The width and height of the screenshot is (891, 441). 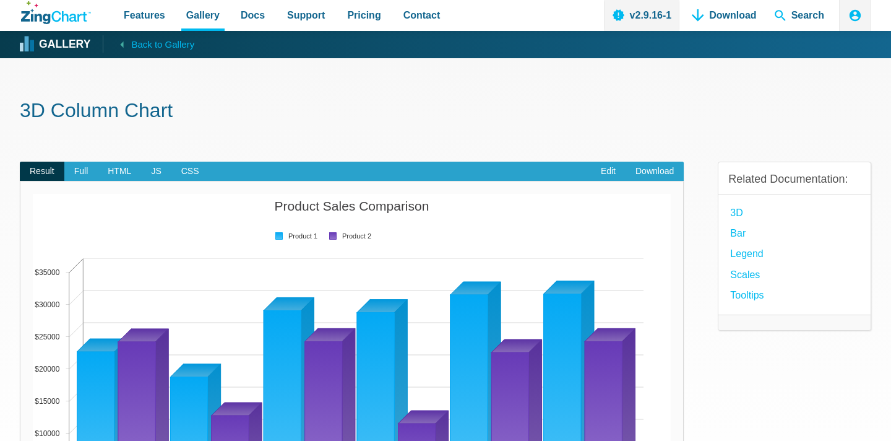 I want to click on span: Back to Gallery, so click(x=163, y=45).